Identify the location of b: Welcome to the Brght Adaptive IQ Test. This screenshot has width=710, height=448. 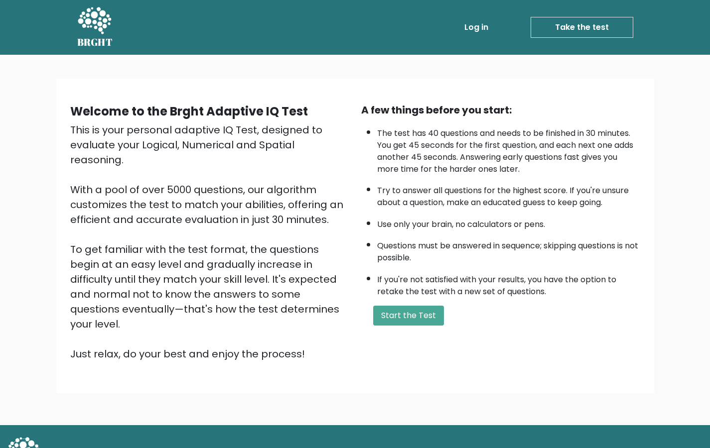
(189, 111).